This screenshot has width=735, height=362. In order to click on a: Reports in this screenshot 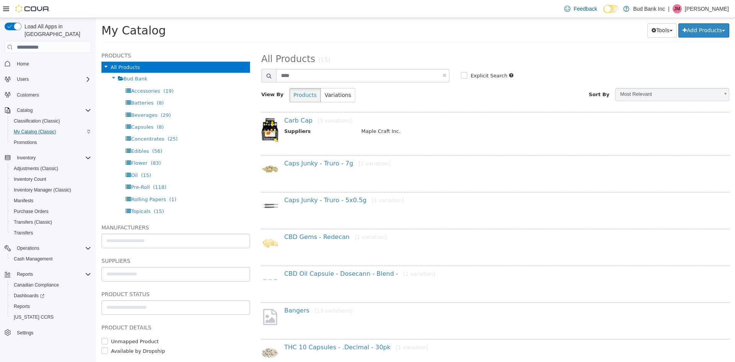, I will do `click(22, 306)`.